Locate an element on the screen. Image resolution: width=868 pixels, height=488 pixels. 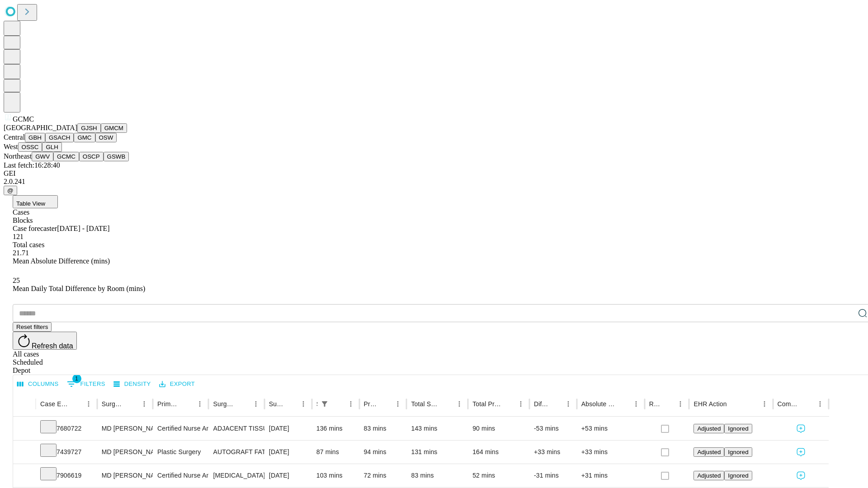
div: 7680722 is located at coordinates (67, 429).